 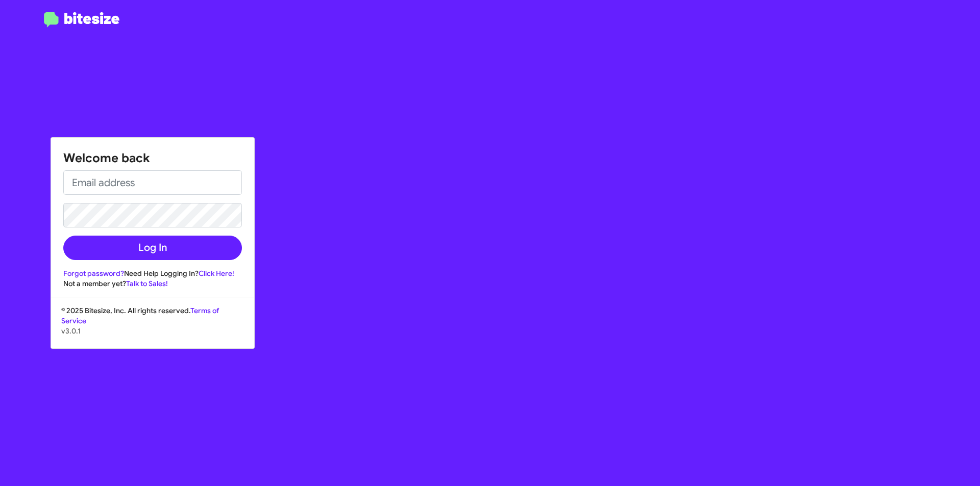 What do you see at coordinates (152, 332) in the screenshot?
I see `p: v3.0.1` at bounding box center [152, 332].